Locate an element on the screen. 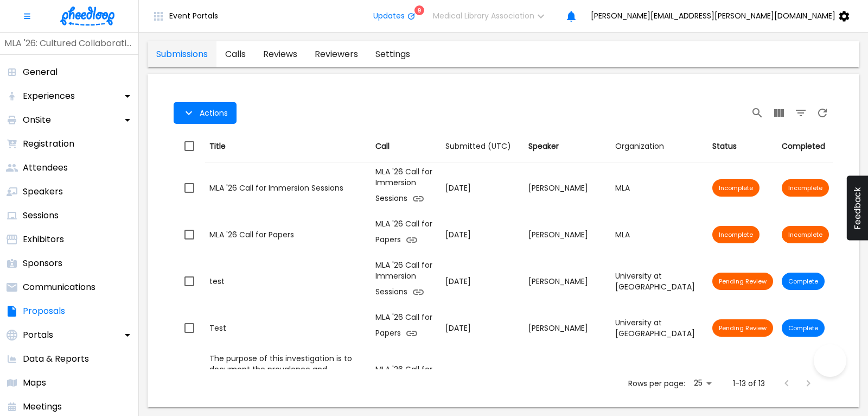  p: Meetings is located at coordinates (43, 406).